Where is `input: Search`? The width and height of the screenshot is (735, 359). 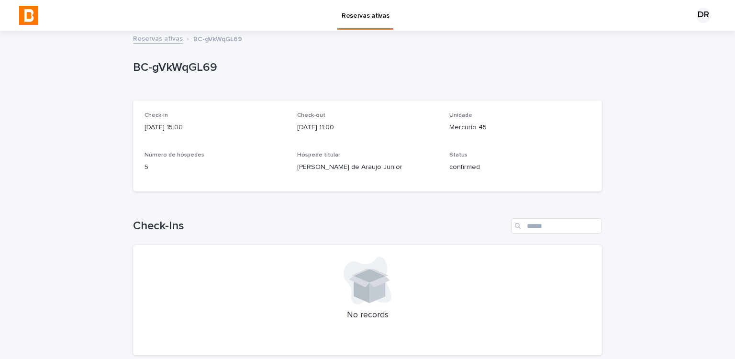
input: Search is located at coordinates (556, 226).